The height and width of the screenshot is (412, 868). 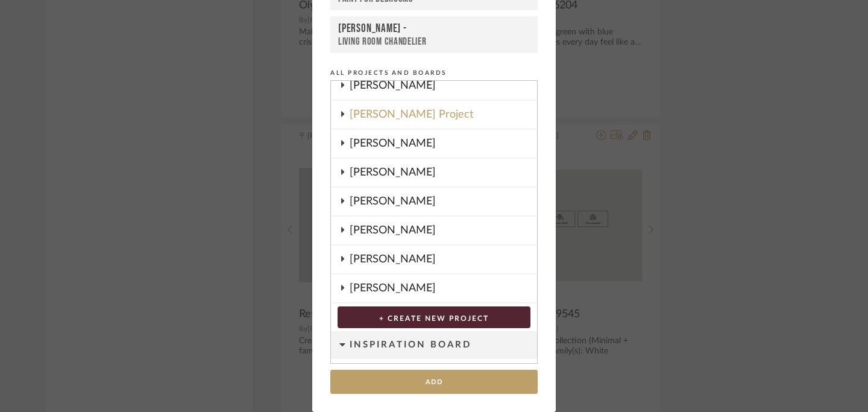 What do you see at coordinates (443, 345) in the screenshot?
I see `div: Inspiration Board` at bounding box center [443, 345].